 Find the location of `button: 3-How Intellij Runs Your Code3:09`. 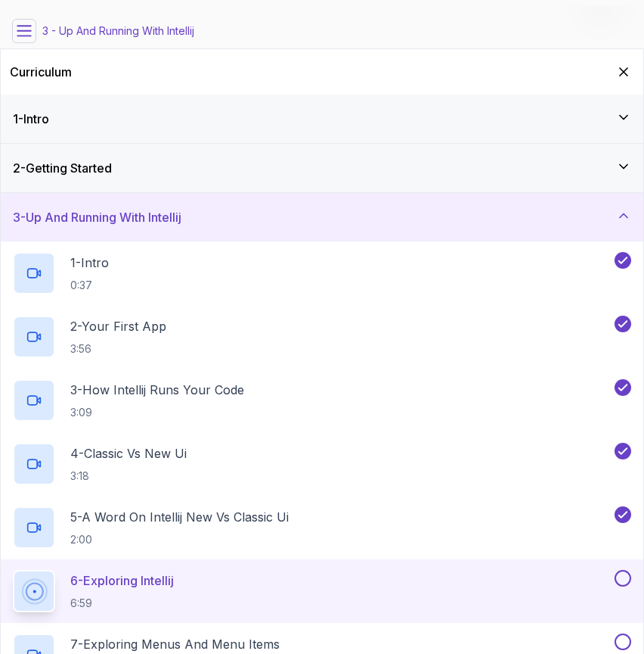

button: 3-How Intellij Runs Your Code3:09 is located at coordinates (322, 400).